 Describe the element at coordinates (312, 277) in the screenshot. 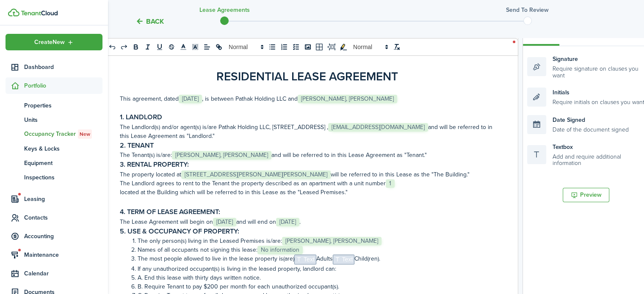

I see `li: A. End this lease with thirty days written notice.` at that location.